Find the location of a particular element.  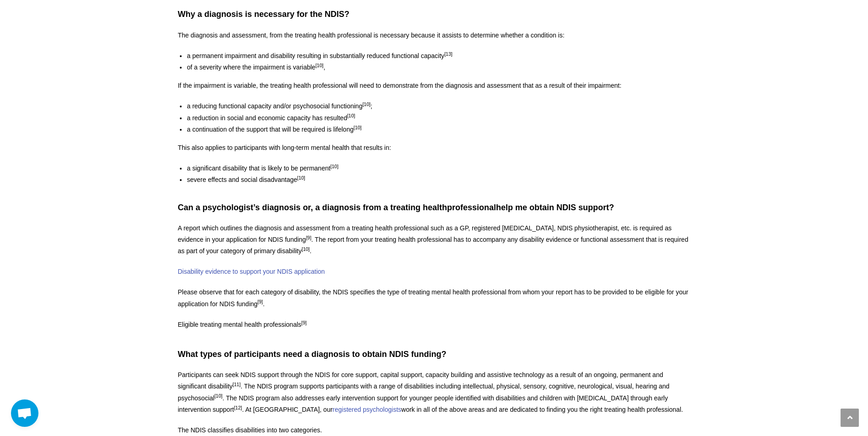

strong: Why a diagnosis is necessary for the NDIS? is located at coordinates (263, 14).